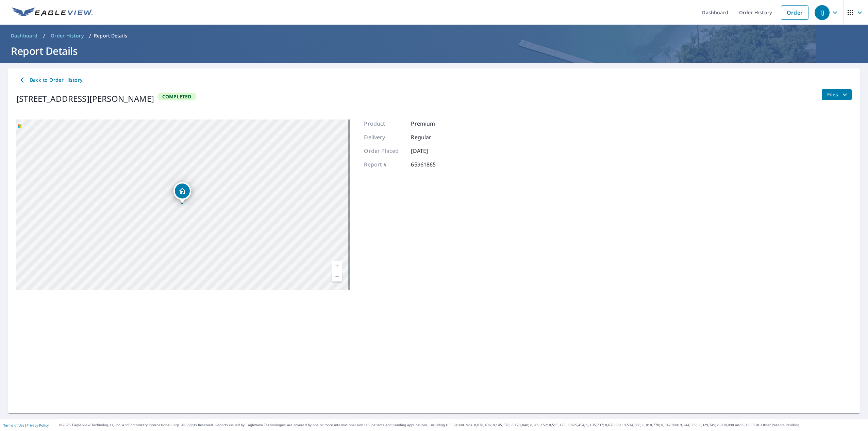 Image resolution: width=868 pixels, height=431 pixels. What do you see at coordinates (337, 266) in the screenshot?
I see `a: Current Level 17, Zoom In` at bounding box center [337, 266].